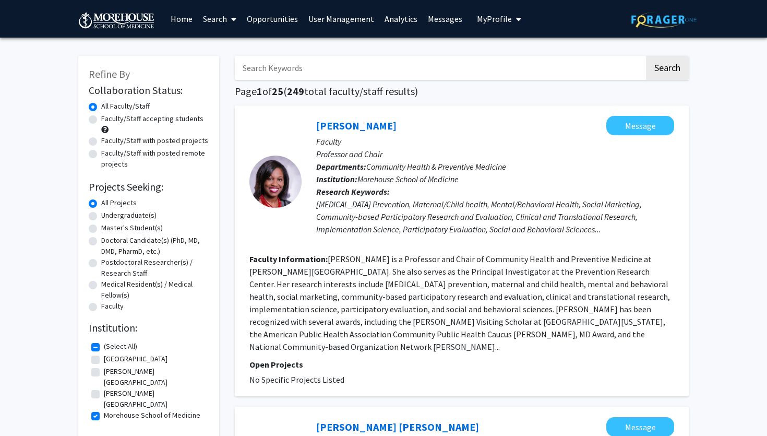  What do you see at coordinates (278, 91) in the screenshot?
I see `span: 25` at bounding box center [278, 91].